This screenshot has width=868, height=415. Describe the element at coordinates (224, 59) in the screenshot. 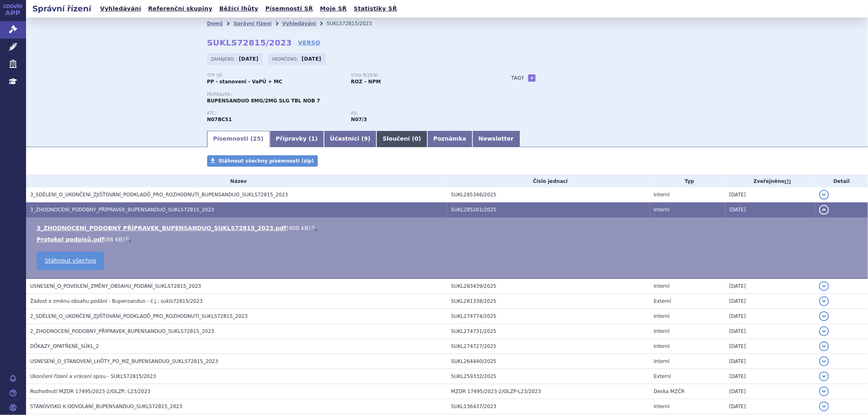

I see `span: Zahájeno:` at that location.